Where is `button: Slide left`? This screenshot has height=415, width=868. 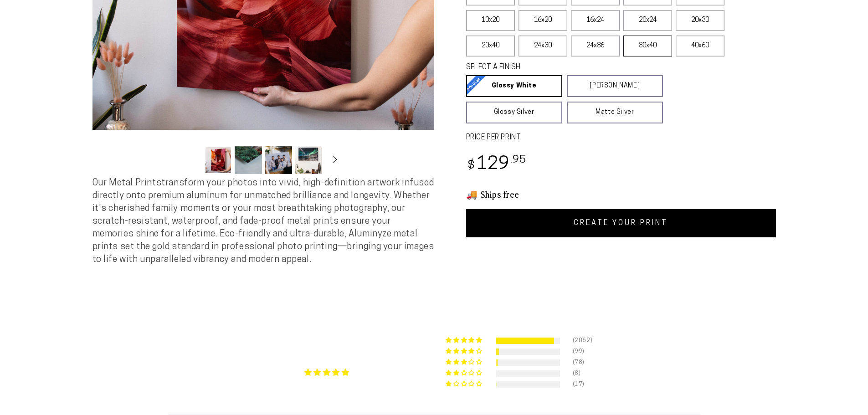 button: Slide left is located at coordinates (192, 160).